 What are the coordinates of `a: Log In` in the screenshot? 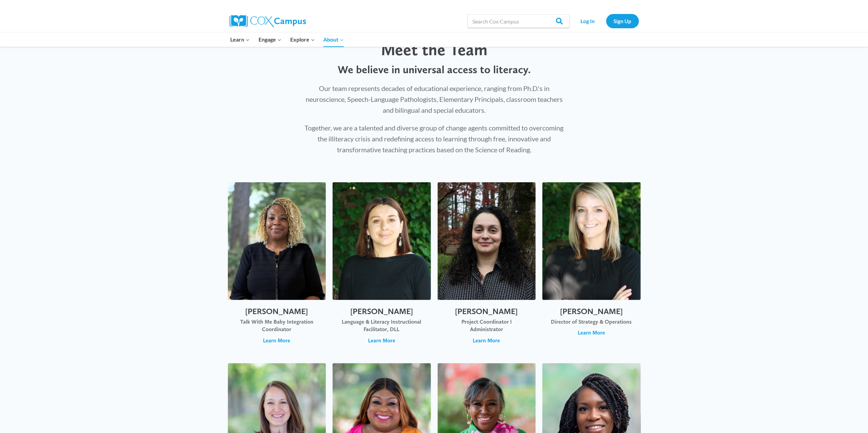 It's located at (588, 21).